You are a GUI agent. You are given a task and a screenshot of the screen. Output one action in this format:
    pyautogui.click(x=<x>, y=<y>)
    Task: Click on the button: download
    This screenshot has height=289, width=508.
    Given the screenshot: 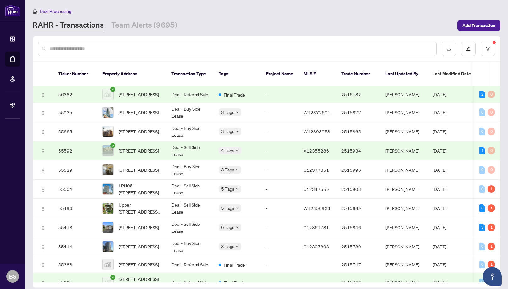 What is the action you would take?
    pyautogui.click(x=449, y=49)
    